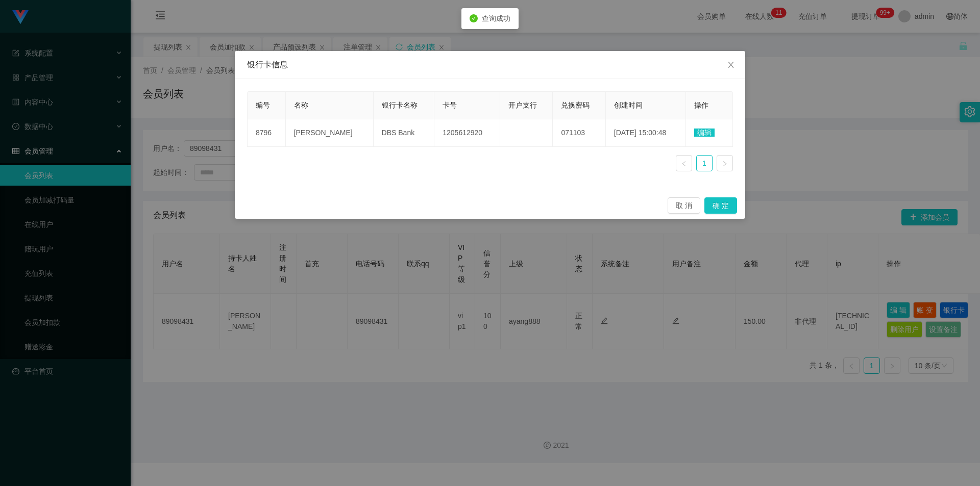 Image resolution: width=980 pixels, height=486 pixels. What do you see at coordinates (725, 163) in the screenshot?
I see `li: 下一页` at bounding box center [725, 163].